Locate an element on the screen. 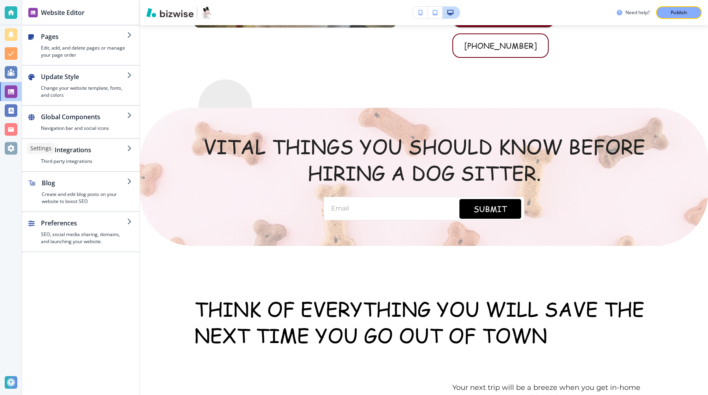 This screenshot has height=395, width=708. h4: Change your website template, fonts, and colors is located at coordinates (84, 92).